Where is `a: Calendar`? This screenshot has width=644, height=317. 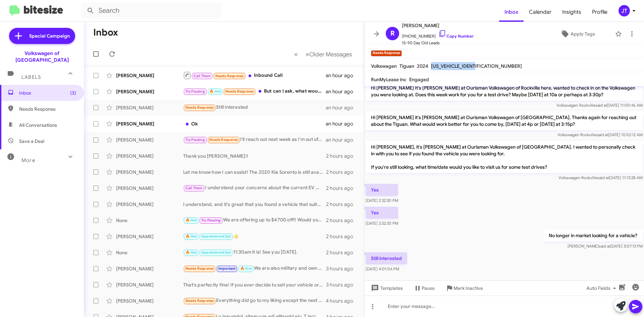
a: Calendar is located at coordinates (540, 12).